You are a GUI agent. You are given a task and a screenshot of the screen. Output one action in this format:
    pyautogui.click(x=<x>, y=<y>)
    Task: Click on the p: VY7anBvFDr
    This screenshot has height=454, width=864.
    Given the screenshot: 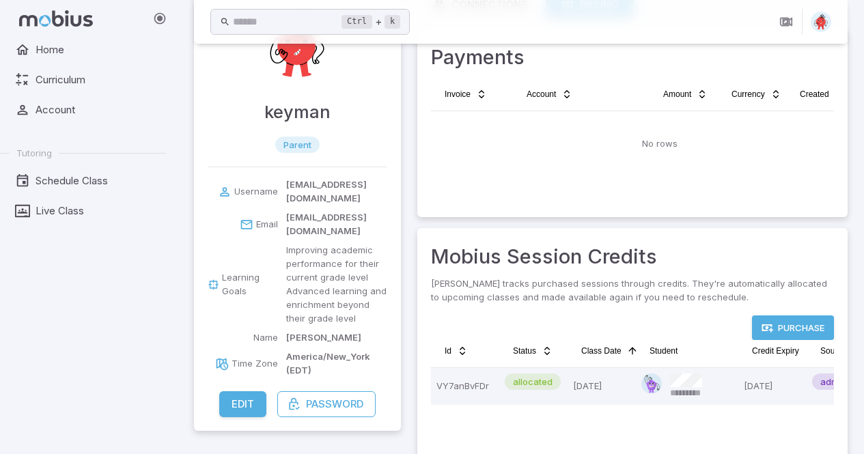 What is the action you would take?
    pyautogui.click(x=465, y=387)
    